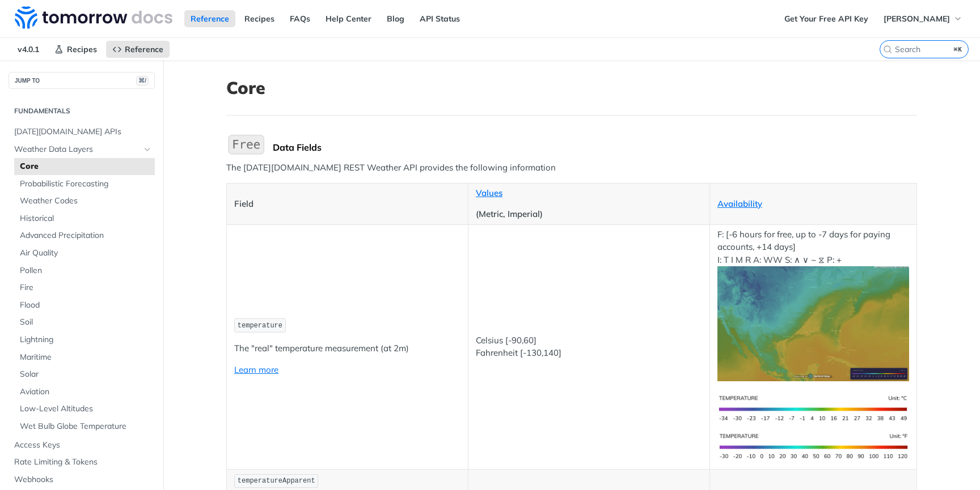  What do you see at coordinates (84, 409) in the screenshot?
I see `a: Low-Level Altitudes` at bounding box center [84, 409].